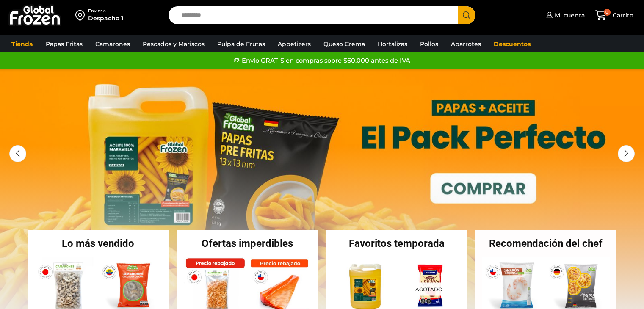  I want to click on button: Search button, so click(467, 15).